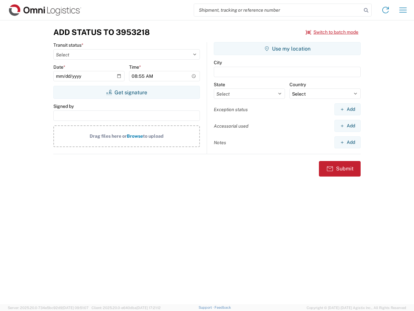 This screenshot has width=414, height=311. What do you see at coordinates (231, 126) in the screenshot?
I see `label: Accessorial used` at bounding box center [231, 126].